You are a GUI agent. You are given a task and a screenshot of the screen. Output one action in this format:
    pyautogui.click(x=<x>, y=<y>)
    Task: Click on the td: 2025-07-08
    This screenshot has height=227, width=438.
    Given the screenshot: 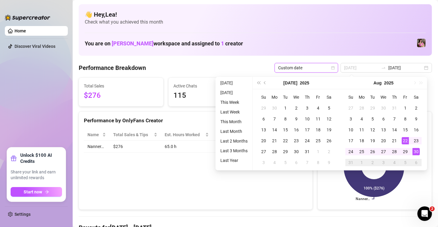 What is the action you would take?
    pyautogui.click(x=286, y=119)
    